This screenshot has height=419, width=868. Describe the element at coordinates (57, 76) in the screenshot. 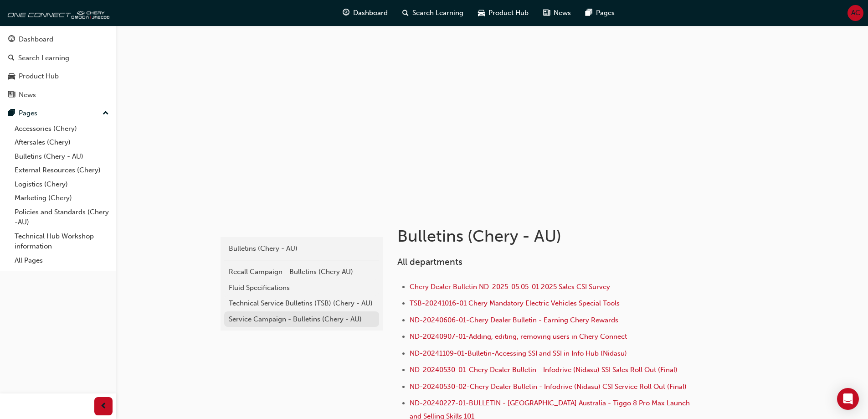

I see `a: Product Hub` at that location.